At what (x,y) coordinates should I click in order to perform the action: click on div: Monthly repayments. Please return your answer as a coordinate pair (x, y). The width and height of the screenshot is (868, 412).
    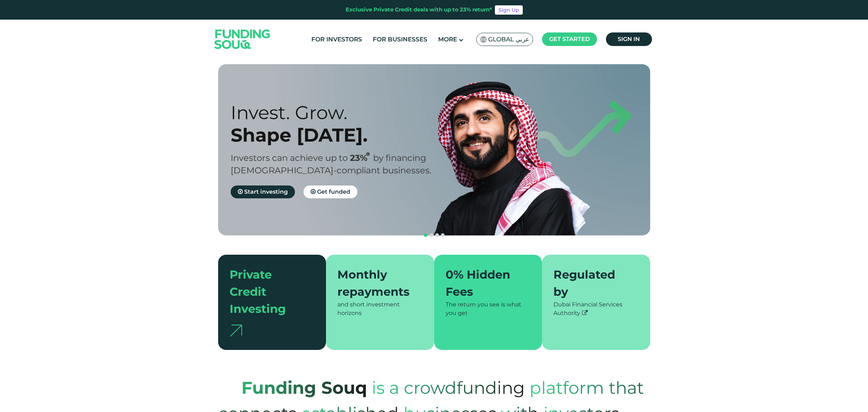
    Looking at the image, I should click on (376, 283).